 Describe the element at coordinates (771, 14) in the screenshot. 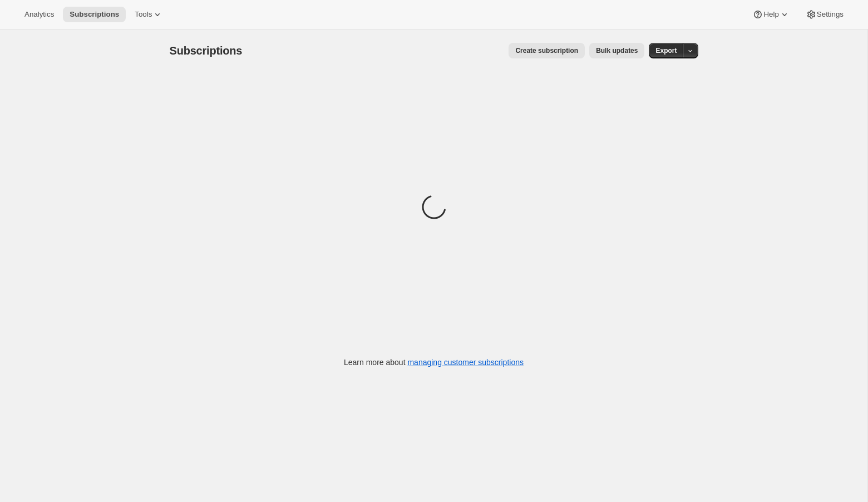

I see `button: Help` at that location.